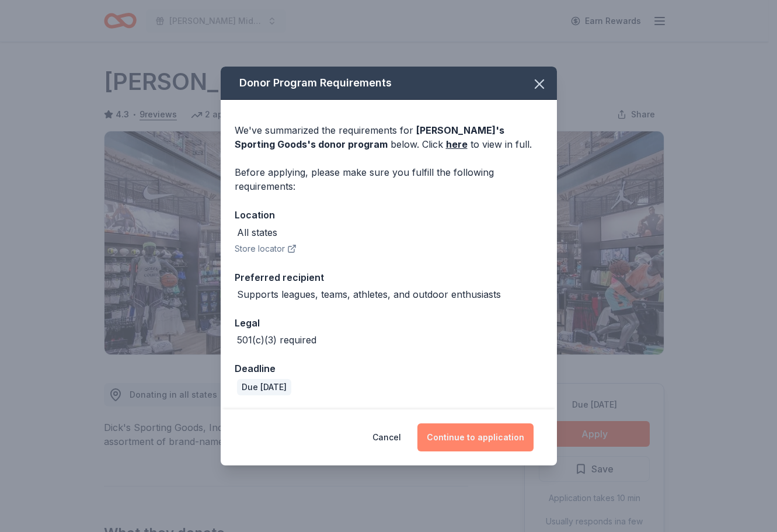 This screenshot has width=777, height=532. Describe the element at coordinates (369, 295) in the screenshot. I see `div: Supports leagues, teams, athletes, and outdoor enthusiasts` at that location.